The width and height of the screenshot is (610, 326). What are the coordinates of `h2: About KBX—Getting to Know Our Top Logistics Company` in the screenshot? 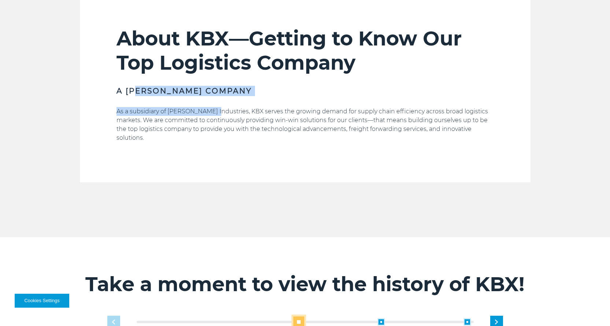 It's located at (305, 51).